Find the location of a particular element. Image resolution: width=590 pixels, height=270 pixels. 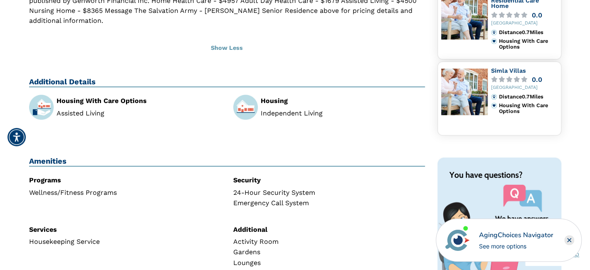

div: Security is located at coordinates (329, 181).